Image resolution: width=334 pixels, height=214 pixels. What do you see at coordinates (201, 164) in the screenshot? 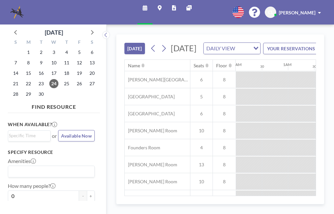
I see `span: 13` at bounding box center [201, 164].